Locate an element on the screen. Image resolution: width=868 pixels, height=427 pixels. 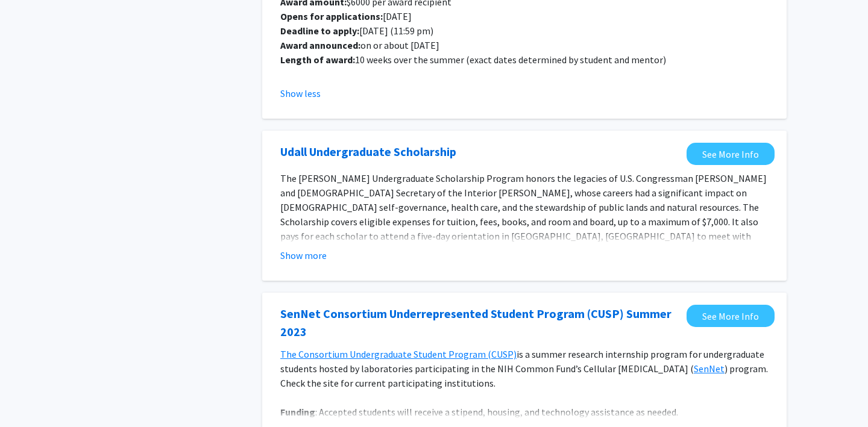
a: SenNet is located at coordinates (709, 369).